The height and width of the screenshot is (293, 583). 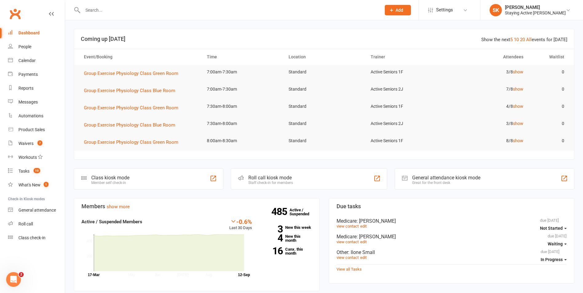 I want to click on div: Payments, so click(x=28, y=74).